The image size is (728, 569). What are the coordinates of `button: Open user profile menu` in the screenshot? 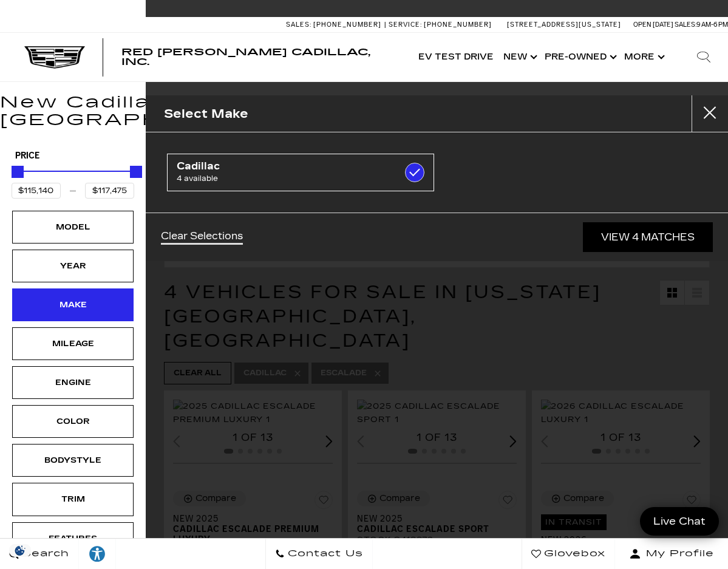 It's located at (672, 553).